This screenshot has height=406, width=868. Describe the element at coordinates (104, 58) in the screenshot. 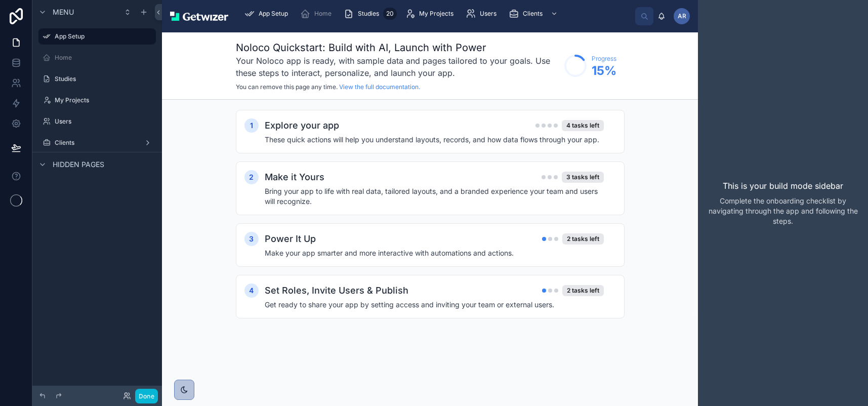

I see `label: Home` at that location.